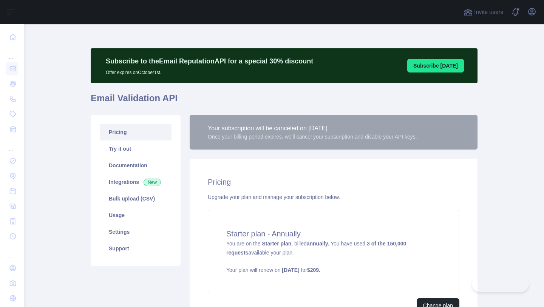 Image resolution: width=544 pixels, height=307 pixels. What do you see at coordinates (318, 244) in the screenshot?
I see `strong: annually.` at bounding box center [318, 244].